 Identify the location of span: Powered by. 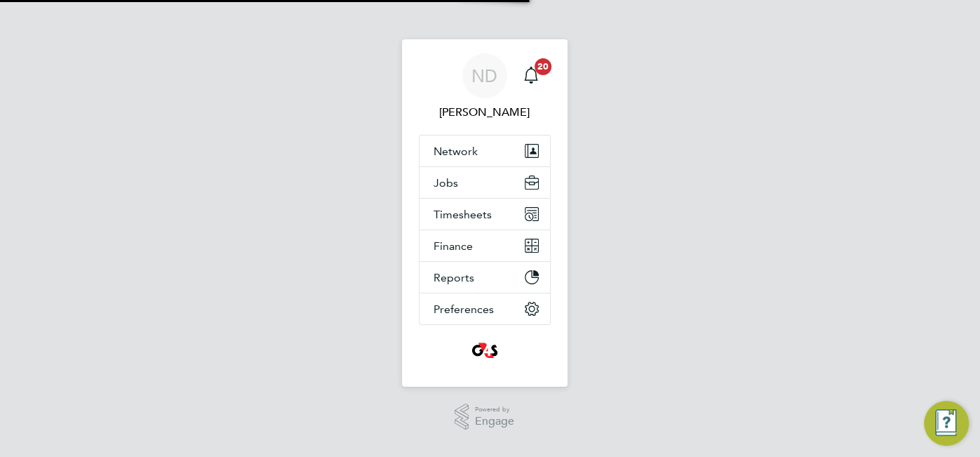
(495, 409).